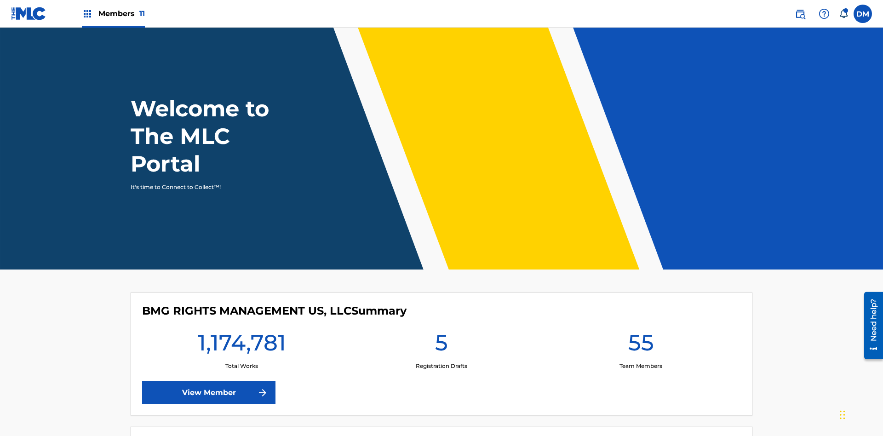 This screenshot has width=883, height=436. Describe the element at coordinates (640, 366) in the screenshot. I see `p: Team Members` at that location.